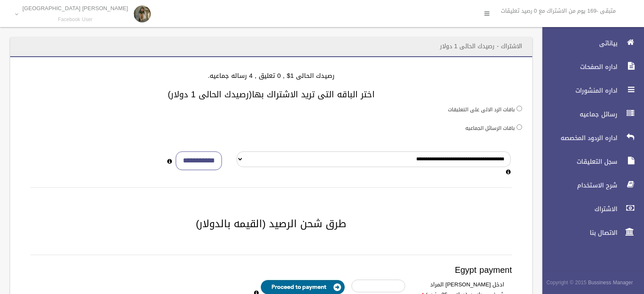  What do you see at coordinates (481, 46) in the screenshot?
I see `header: الاشتراك - رصيدك الحالى 1 دولار` at bounding box center [481, 46].